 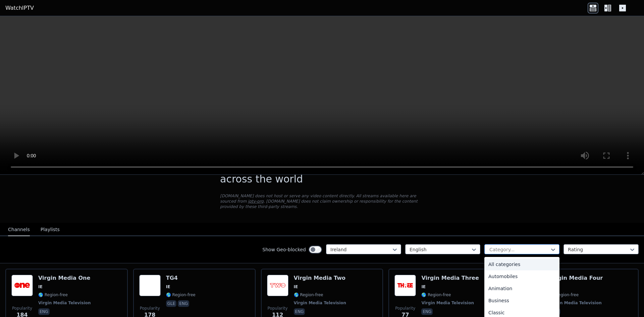 What do you see at coordinates (20, 8) in the screenshot?
I see `a: WatchIPTV` at bounding box center [20, 8].